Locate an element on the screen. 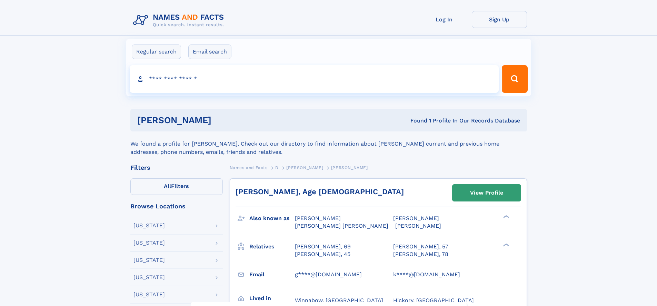 This screenshot has width=657, height=306. div: View Profile is located at coordinates (487, 193).